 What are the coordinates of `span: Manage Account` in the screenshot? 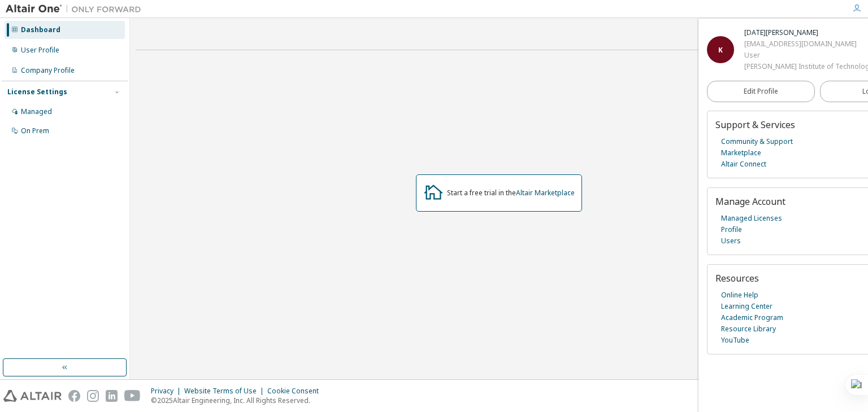 It's located at (751, 202).